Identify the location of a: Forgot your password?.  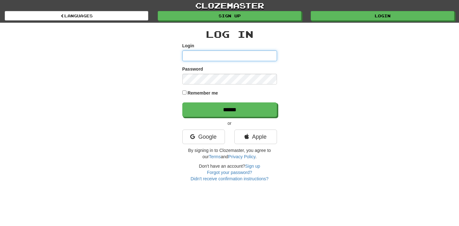
(229, 173).